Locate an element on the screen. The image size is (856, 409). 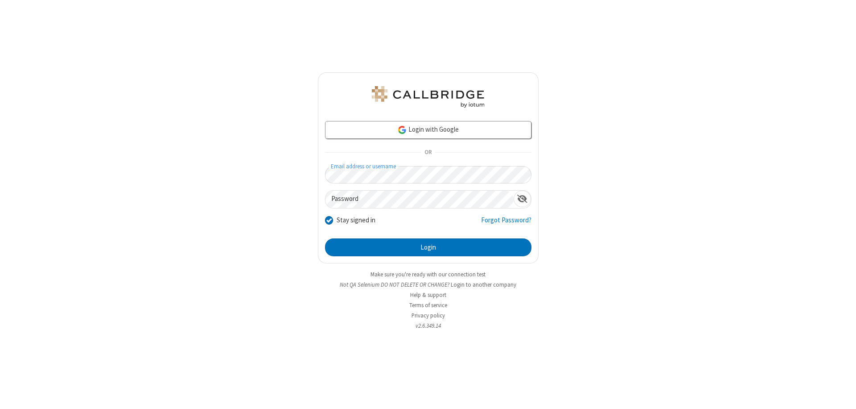
a: Privacy policy is located at coordinates (428, 315).